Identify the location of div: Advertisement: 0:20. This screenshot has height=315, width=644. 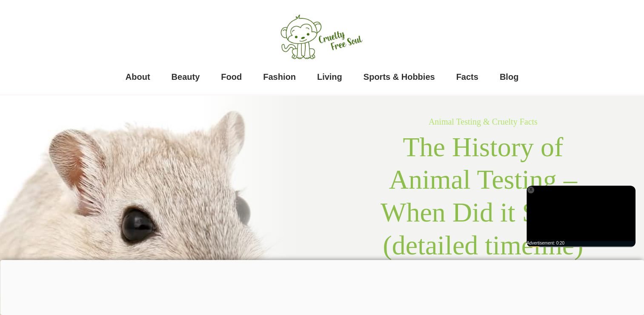
(581, 244).